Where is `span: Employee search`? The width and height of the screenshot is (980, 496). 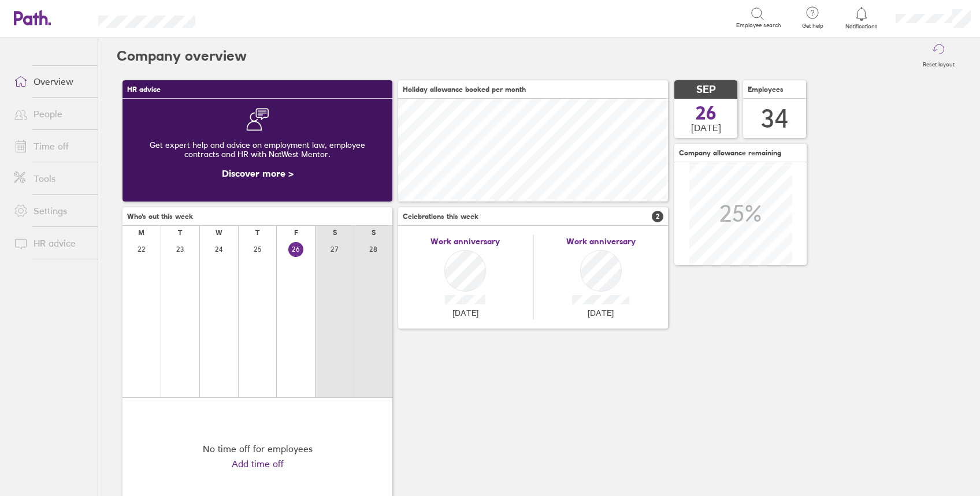
span: Employee search is located at coordinates (759, 26).